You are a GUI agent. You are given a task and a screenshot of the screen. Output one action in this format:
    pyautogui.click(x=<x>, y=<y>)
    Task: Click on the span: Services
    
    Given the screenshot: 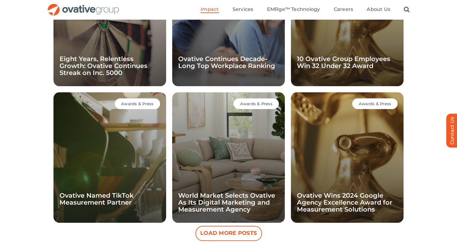 What is the action you would take?
    pyautogui.click(x=243, y=9)
    